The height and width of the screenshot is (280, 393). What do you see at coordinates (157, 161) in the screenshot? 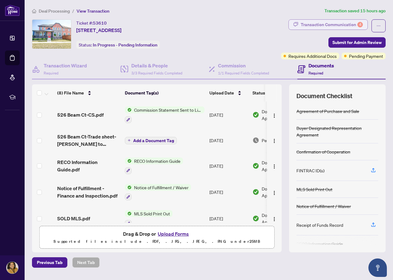
I see `span: RECO Information Guide` at bounding box center [157, 161].